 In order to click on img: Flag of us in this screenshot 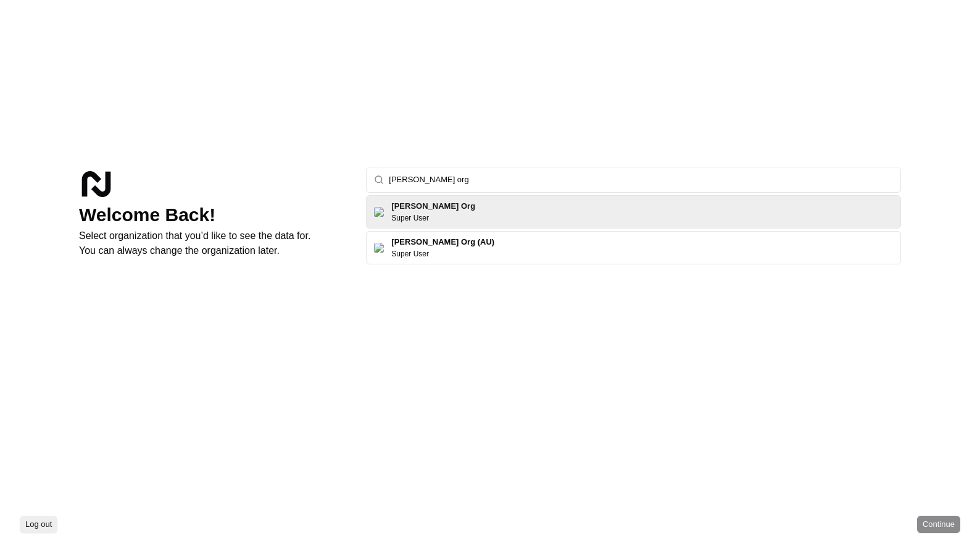, I will do `click(379, 212)`.